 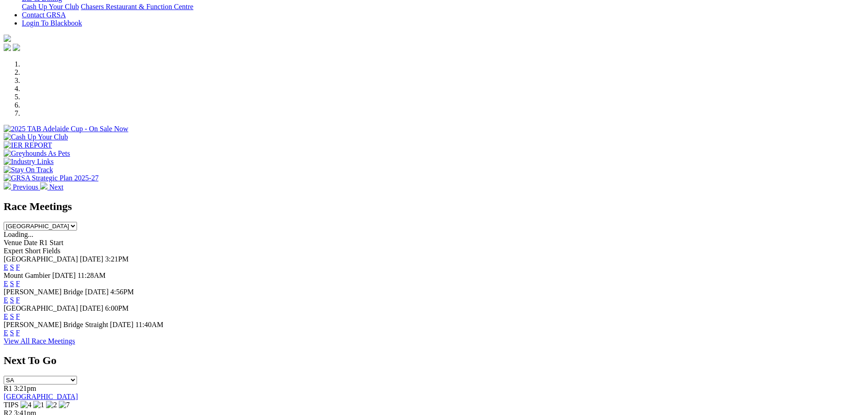 I want to click on span: Mount Gambier, so click(x=27, y=275).